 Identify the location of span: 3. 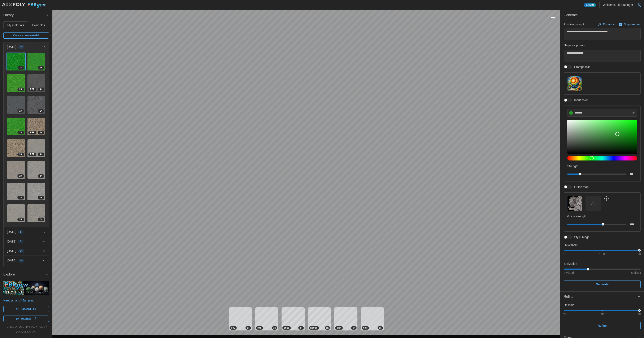
(21, 242).